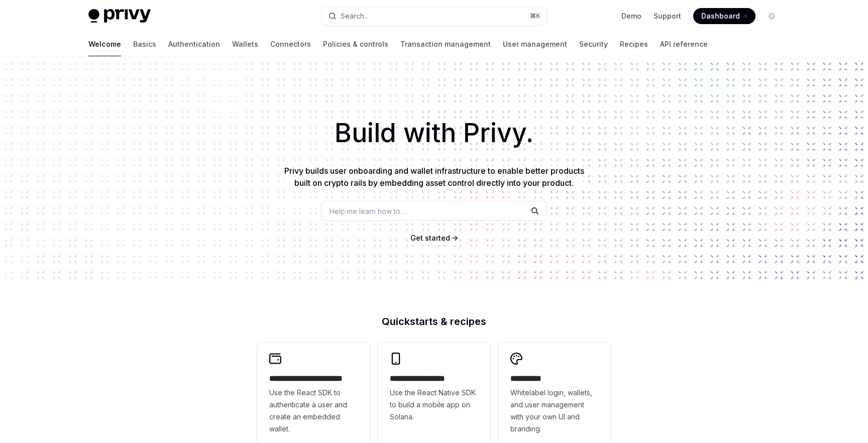 Image resolution: width=868 pixels, height=443 pixels. What do you see at coordinates (771, 16) in the screenshot?
I see `button: Toggle dark mode` at bounding box center [771, 16].